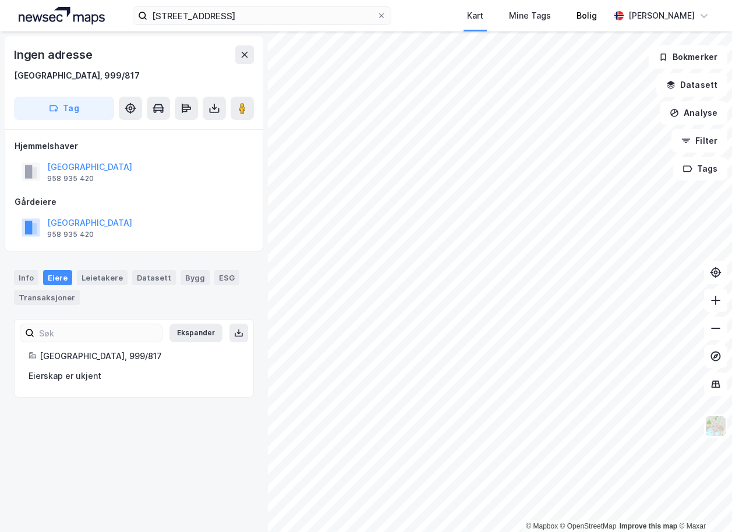 The image size is (732, 532). What do you see at coordinates (475, 16) in the screenshot?
I see `div: Kart` at bounding box center [475, 16].